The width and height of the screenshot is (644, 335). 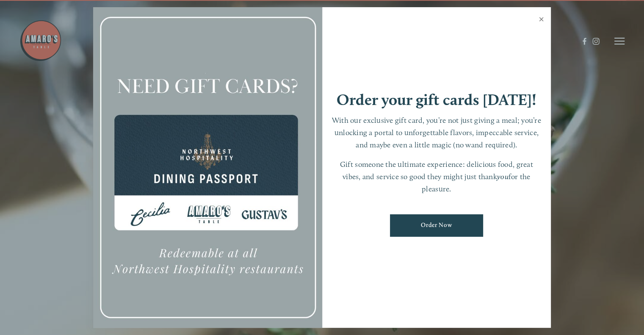 I want to click on em: you, so click(x=503, y=176).